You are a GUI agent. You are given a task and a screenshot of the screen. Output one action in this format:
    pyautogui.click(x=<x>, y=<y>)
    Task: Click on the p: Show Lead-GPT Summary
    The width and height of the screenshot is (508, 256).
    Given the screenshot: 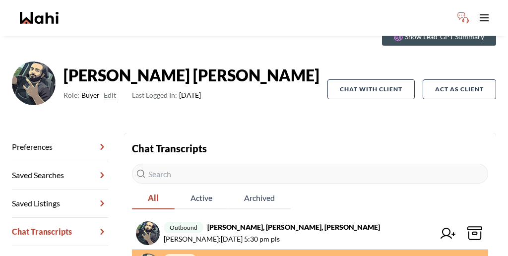 What is the action you would take?
    pyautogui.click(x=445, y=37)
    